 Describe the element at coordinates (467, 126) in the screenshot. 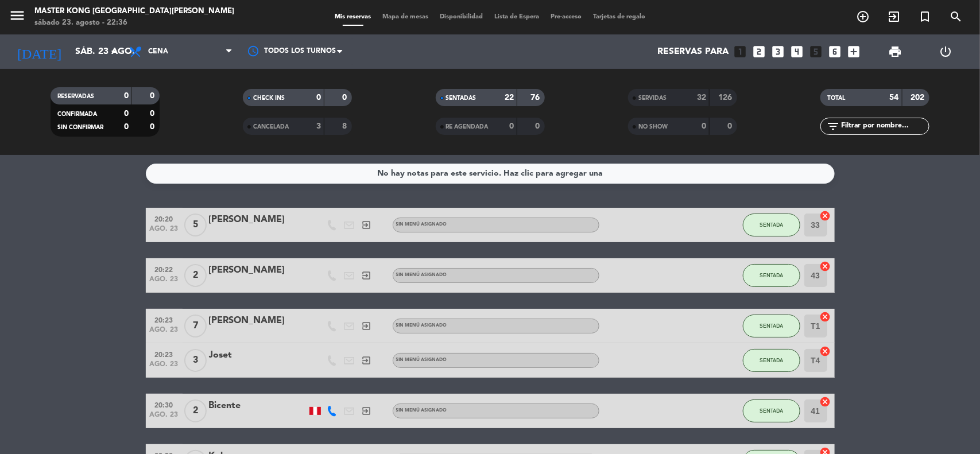

I see `span: RE AGENDADA` at that location.